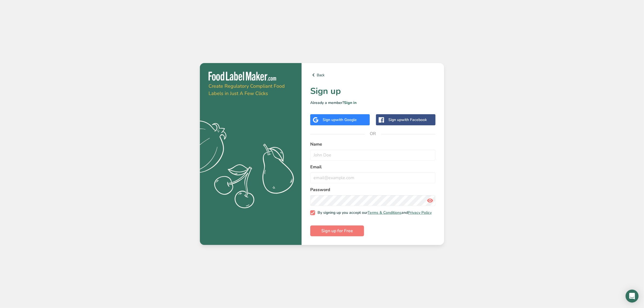  Describe the element at coordinates (346, 119) in the screenshot. I see `span: with Google` at that location.